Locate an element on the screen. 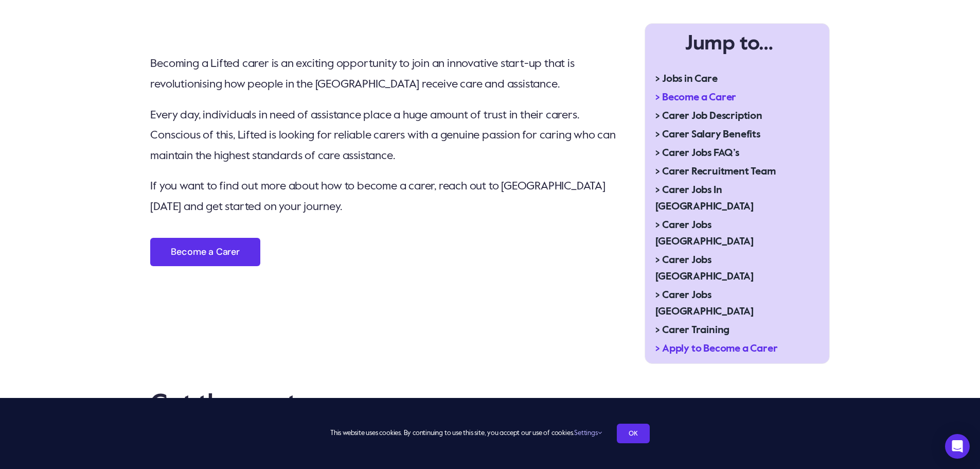  span: Becoming a Lifted carer is an exciting opportunity to join an innovative start-up that is revolut... is located at coordinates (362, 74).